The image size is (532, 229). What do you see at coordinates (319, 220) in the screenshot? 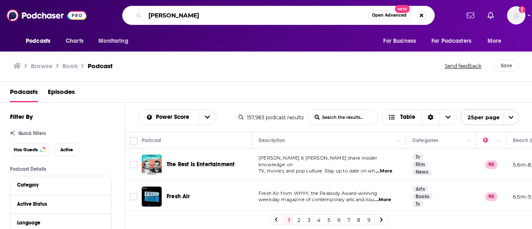
I see `a: 4` at bounding box center [319, 220].